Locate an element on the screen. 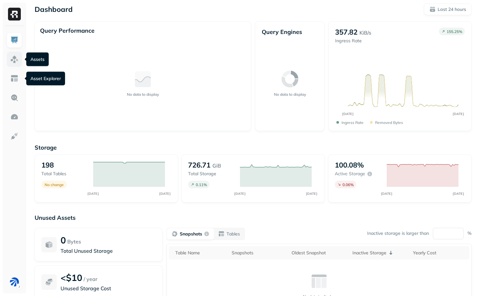 The height and width of the screenshot is (296, 478). p: <$10 is located at coordinates (71, 277).